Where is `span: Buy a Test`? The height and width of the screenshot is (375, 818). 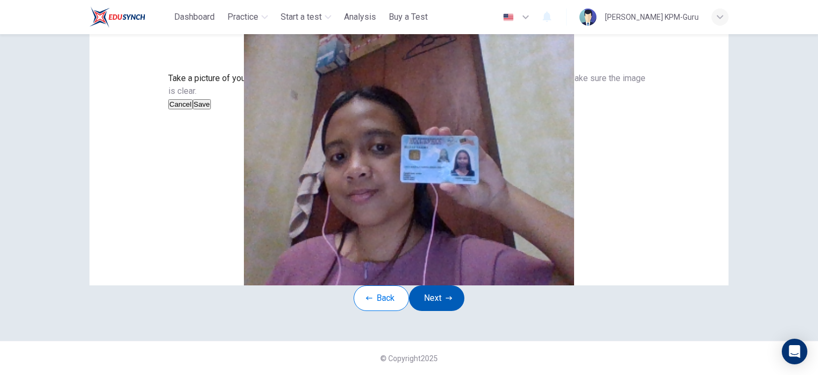
span: Buy a Test is located at coordinates (408, 17).